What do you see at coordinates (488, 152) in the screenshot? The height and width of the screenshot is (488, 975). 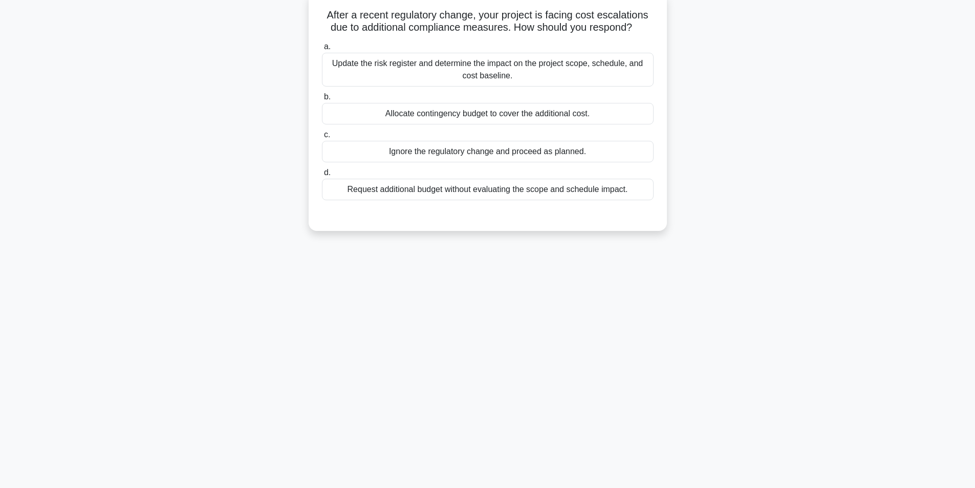 I see `div: Ignore the regulatory change and proceed as planned.` at bounding box center [488, 152].